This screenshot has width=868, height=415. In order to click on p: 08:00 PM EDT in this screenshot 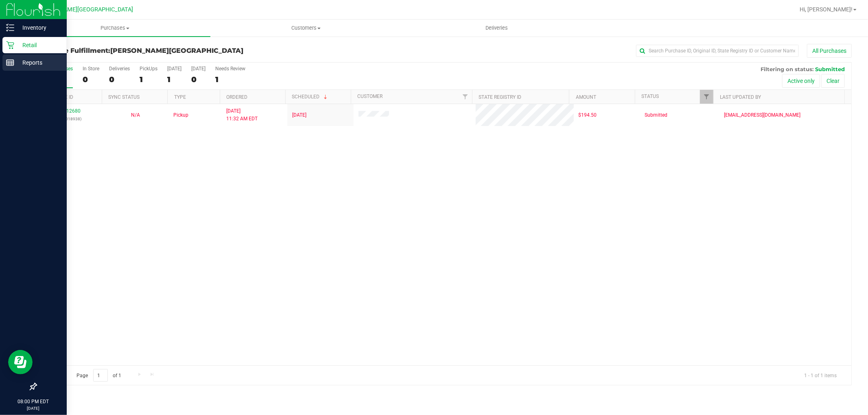, I will do `click(34, 402)`.